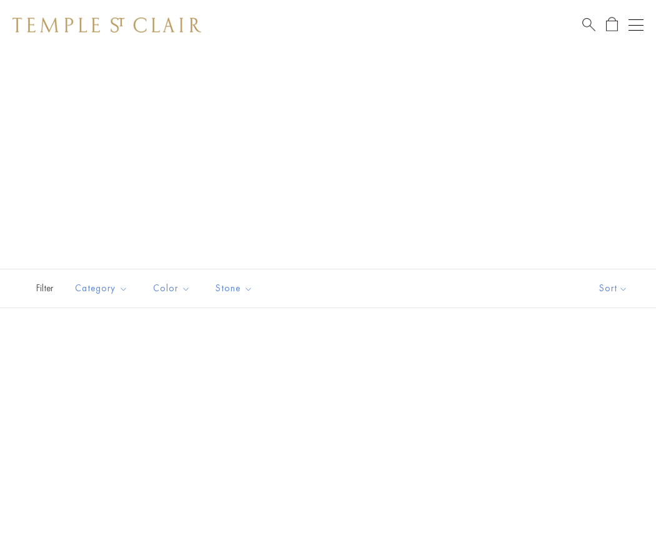  What do you see at coordinates (612, 24) in the screenshot?
I see `a: Open Shopping Bag` at bounding box center [612, 24].